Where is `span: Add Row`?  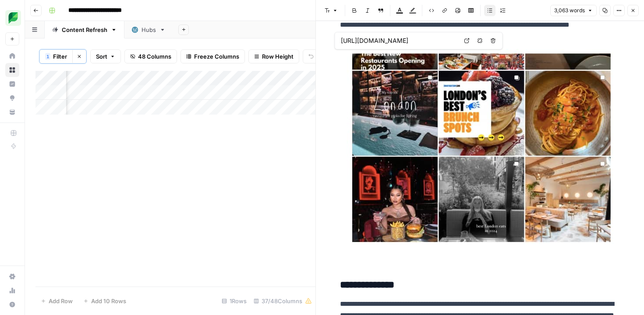
span: Add Row is located at coordinates (60, 301).